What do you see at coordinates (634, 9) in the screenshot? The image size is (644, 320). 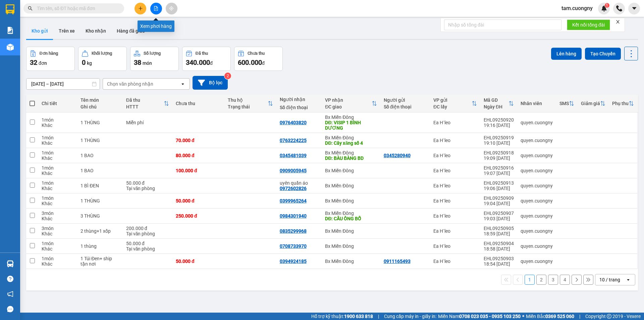 I see `button: caret-down` at bounding box center [634, 9].